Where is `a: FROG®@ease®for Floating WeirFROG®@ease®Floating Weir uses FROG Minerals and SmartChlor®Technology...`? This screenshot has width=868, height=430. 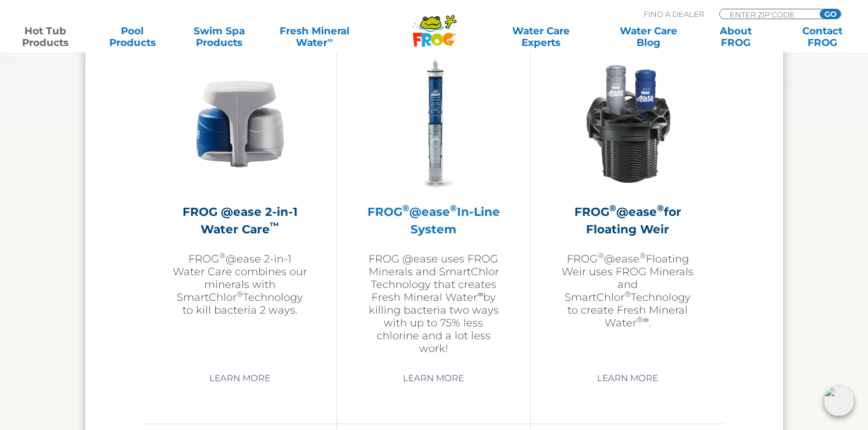 a: FROG®@ease®for Floating WeirFROG®@ease®Floating Weir uses FROG Minerals and SmartChlor®Technology... is located at coordinates (628, 208).